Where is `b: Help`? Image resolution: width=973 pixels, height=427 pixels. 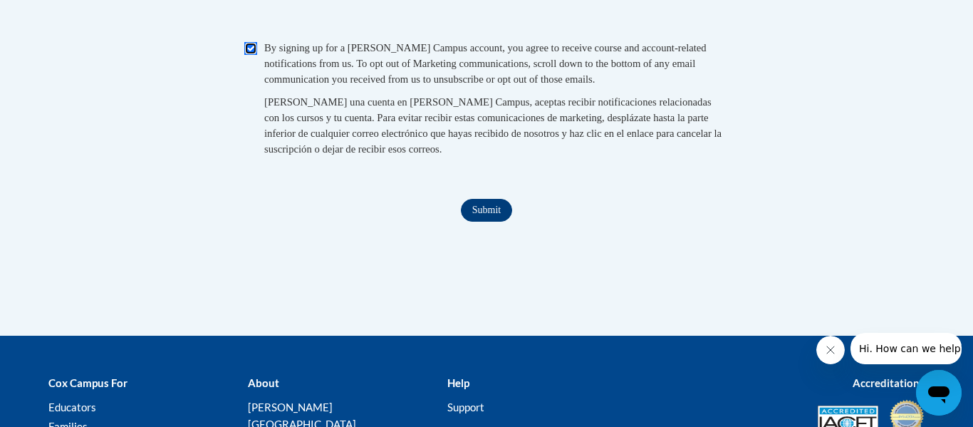 b: Help is located at coordinates (458, 382).